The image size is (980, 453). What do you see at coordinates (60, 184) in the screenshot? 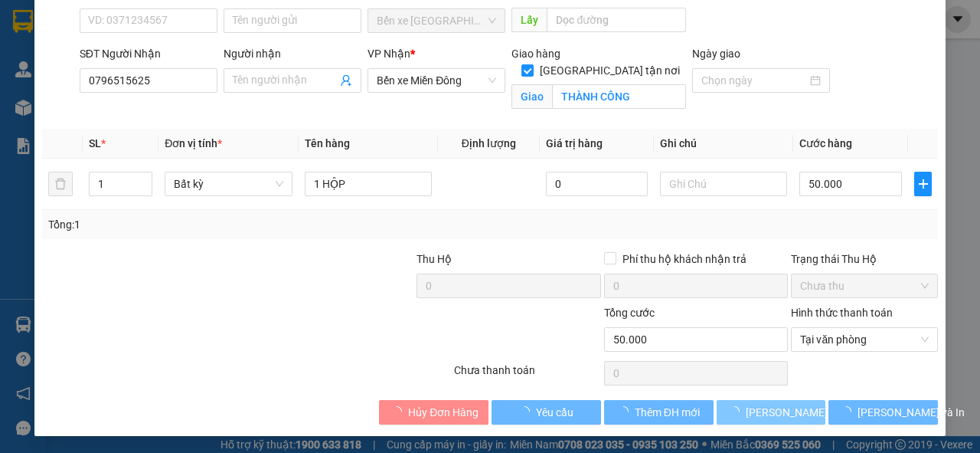
I see `button: delete` at bounding box center [60, 184].